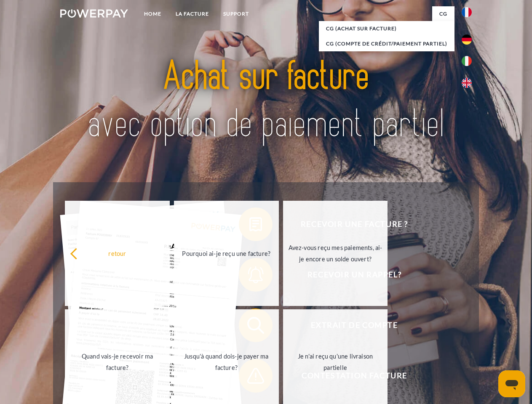  Describe the element at coordinates (467, 12) in the screenshot. I see `img: fr` at that location.